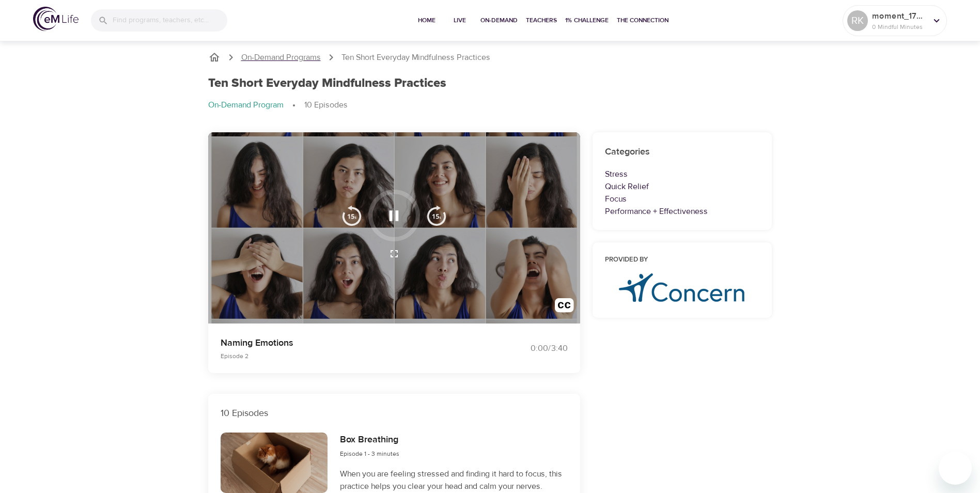  What do you see at coordinates (682, 199) in the screenshot?
I see `p: Focus` at bounding box center [682, 199].